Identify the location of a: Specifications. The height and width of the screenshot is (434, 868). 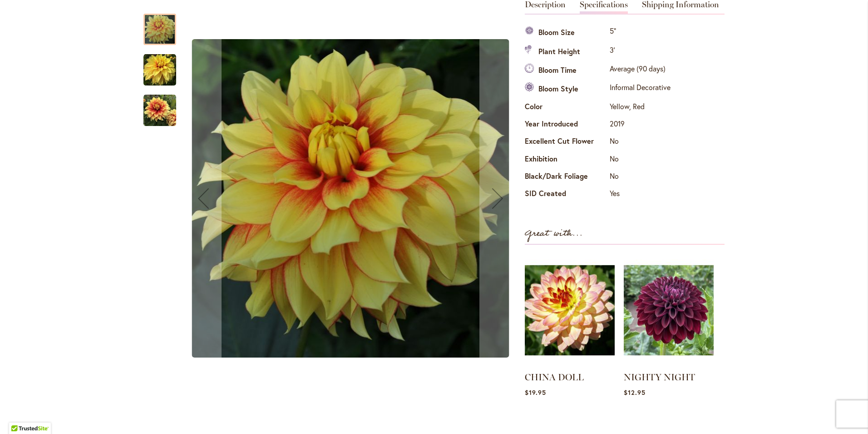
(604, 7).